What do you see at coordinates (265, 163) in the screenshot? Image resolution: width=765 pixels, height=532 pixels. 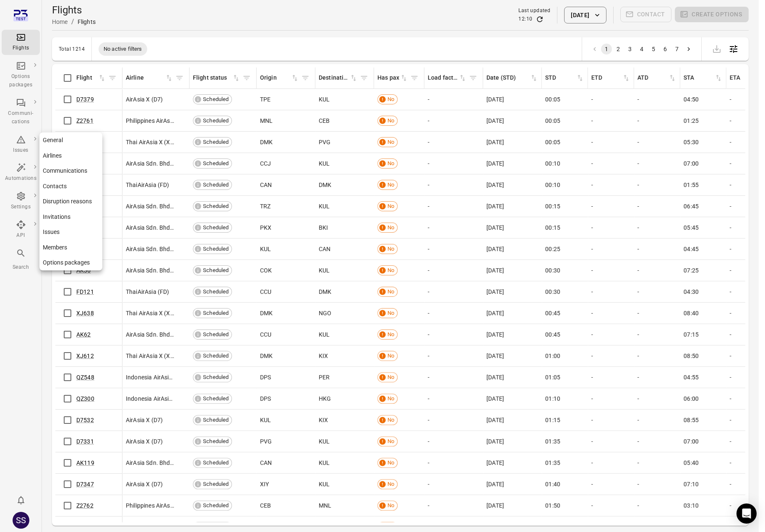 I see `span: CCJ` at bounding box center [265, 163].